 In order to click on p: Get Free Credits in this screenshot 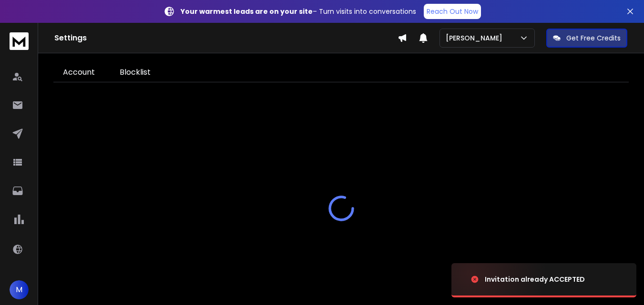, I will do `click(593, 38)`.